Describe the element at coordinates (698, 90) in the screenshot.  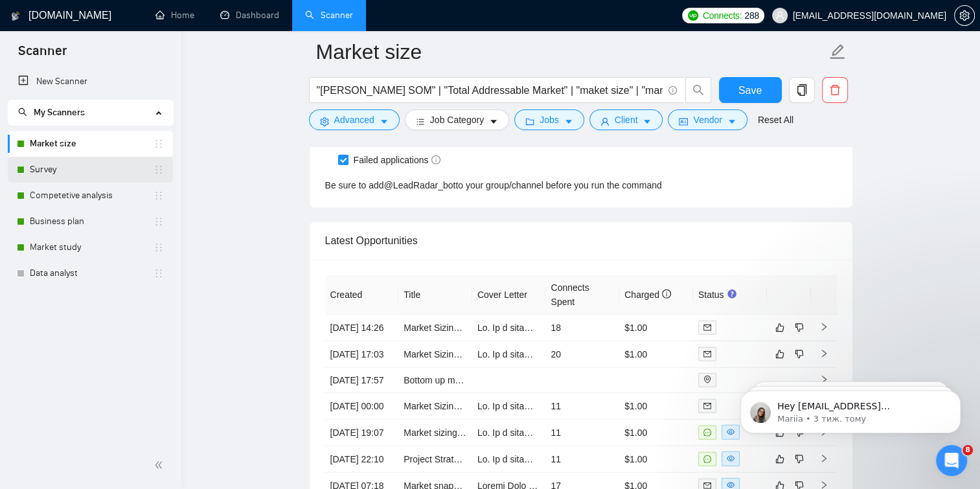
I see `button: search` at that location.